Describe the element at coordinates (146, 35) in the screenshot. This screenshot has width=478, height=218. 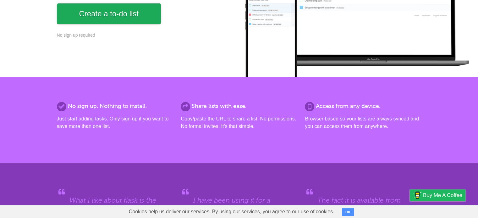
I see `p: No sign up required` at that location.